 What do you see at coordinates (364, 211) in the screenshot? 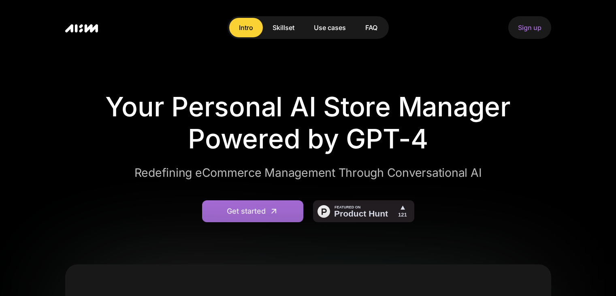
I see `img: AI Store Manager - Your personal AI store manager powered by GPT-4 | Product Hunt` at bounding box center [364, 211].